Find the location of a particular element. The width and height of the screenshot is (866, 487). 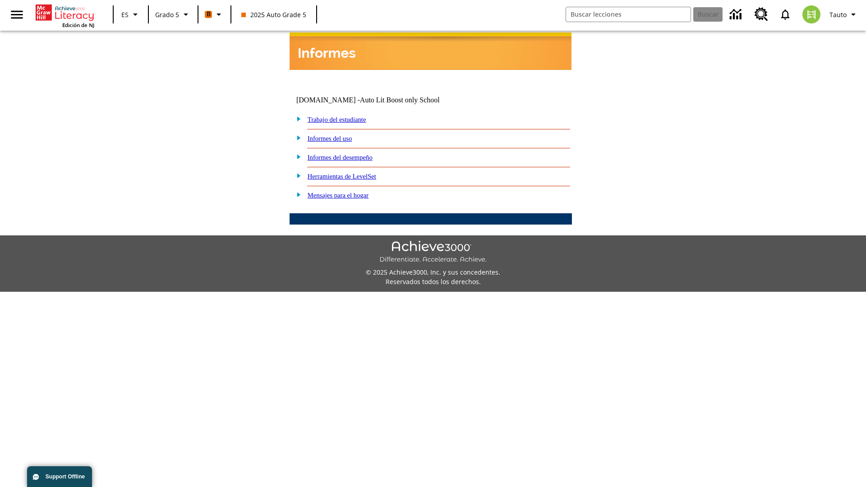

span: ES is located at coordinates (125, 14).